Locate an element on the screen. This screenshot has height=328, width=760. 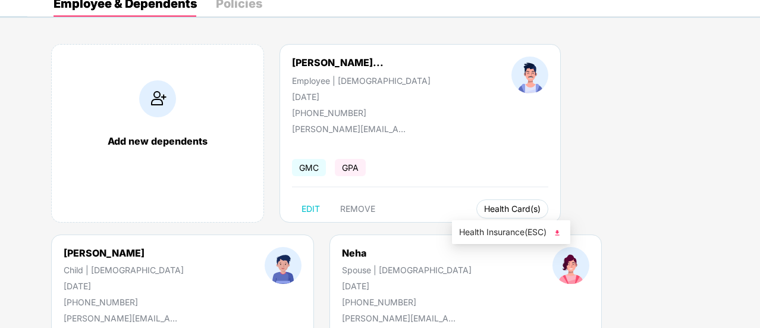
div: Neha is located at coordinates (407, 253).